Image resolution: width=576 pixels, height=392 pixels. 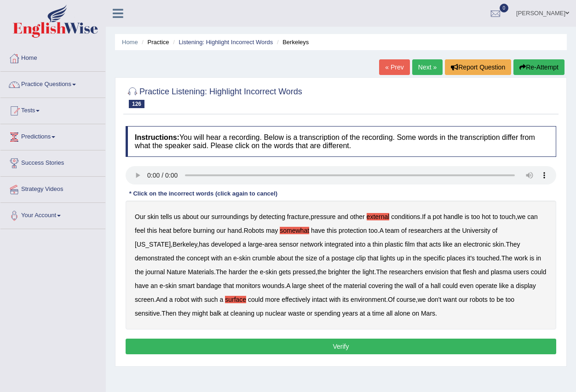 What do you see at coordinates (254, 230) in the screenshot?
I see `b: Robots` at bounding box center [254, 230].